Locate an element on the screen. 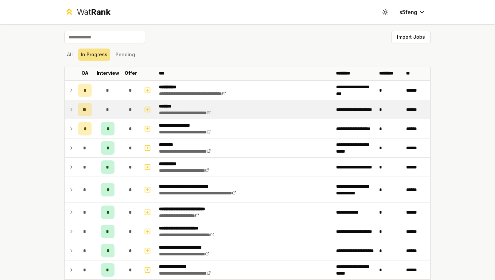 The image size is (495, 280). a: WatRank is located at coordinates (87, 12).